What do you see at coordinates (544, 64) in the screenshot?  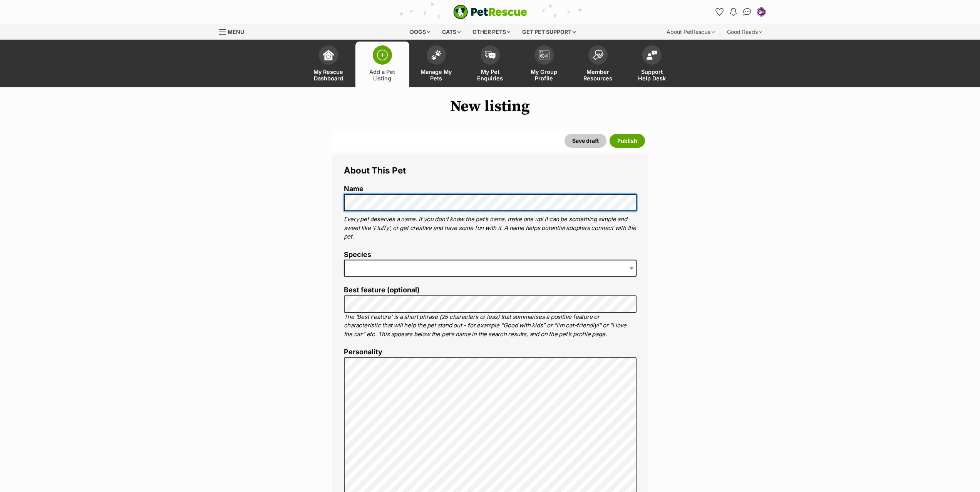 I see `a: My Group Profile` at bounding box center [544, 64].